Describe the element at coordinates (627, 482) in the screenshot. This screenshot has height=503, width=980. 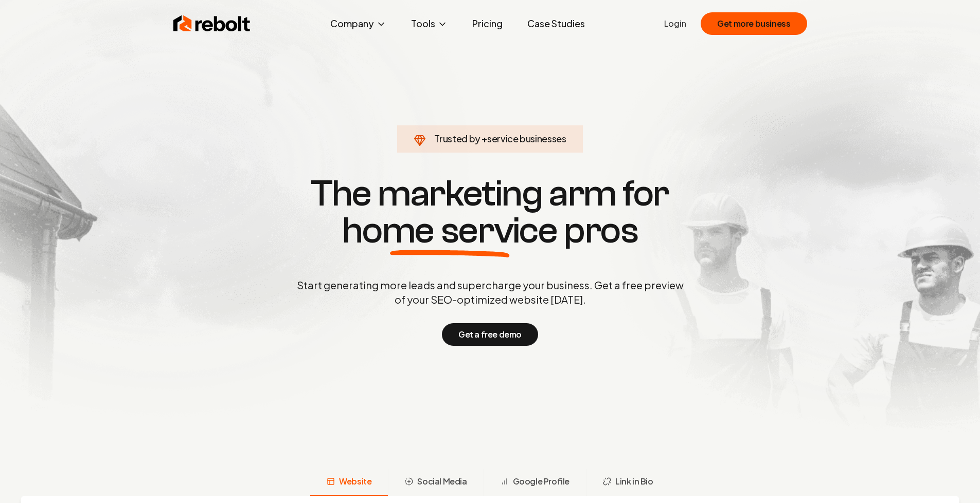
I see `button: Link in Bio` at that location.